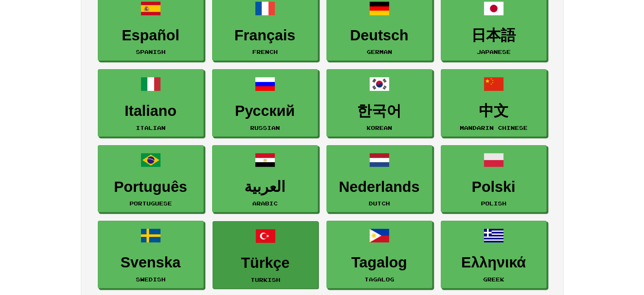 The image size is (644, 295). What do you see at coordinates (494, 262) in the screenshot?
I see `h3: Ελληνικά` at bounding box center [494, 262].